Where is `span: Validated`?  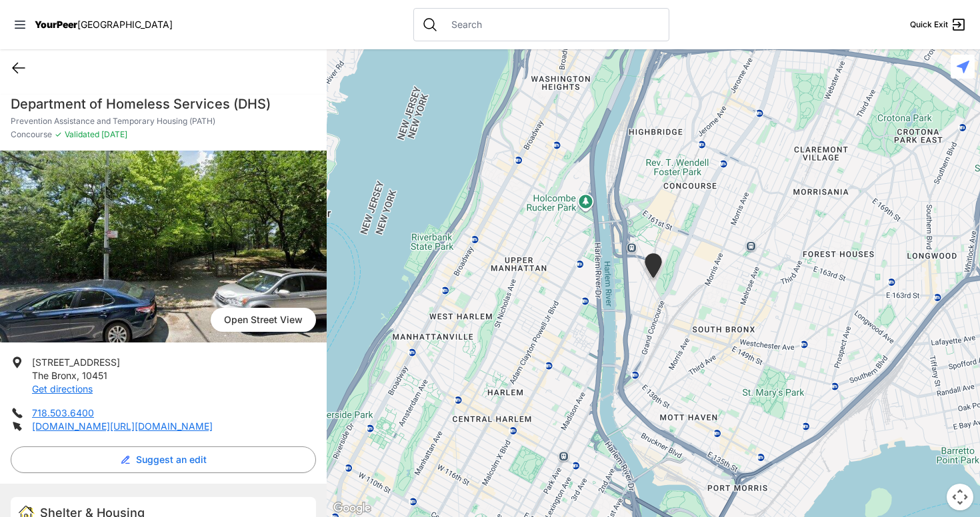
span: Validated is located at coordinates (82, 134).